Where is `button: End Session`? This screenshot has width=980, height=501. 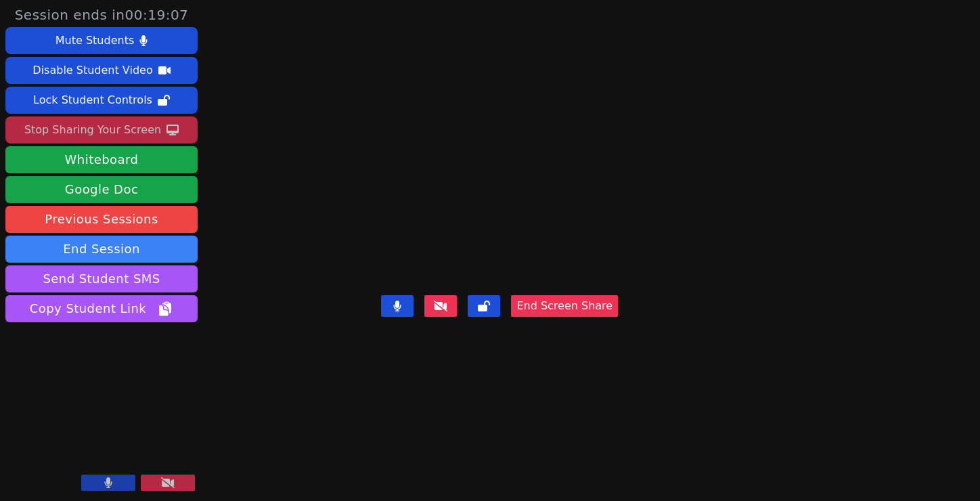
button: End Session is located at coordinates (102, 249).